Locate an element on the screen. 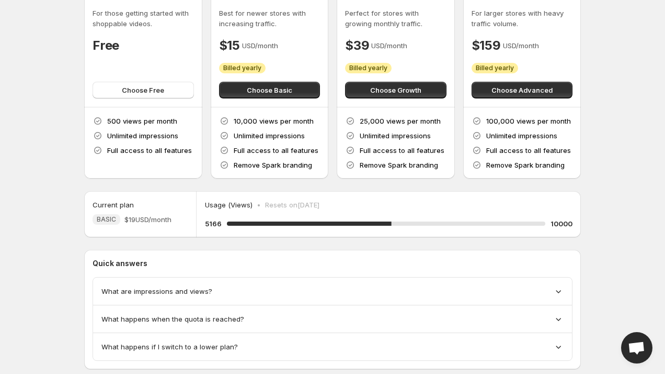 The width and height of the screenshot is (665, 374). p: Quick answers is located at coordinates (333, 263).